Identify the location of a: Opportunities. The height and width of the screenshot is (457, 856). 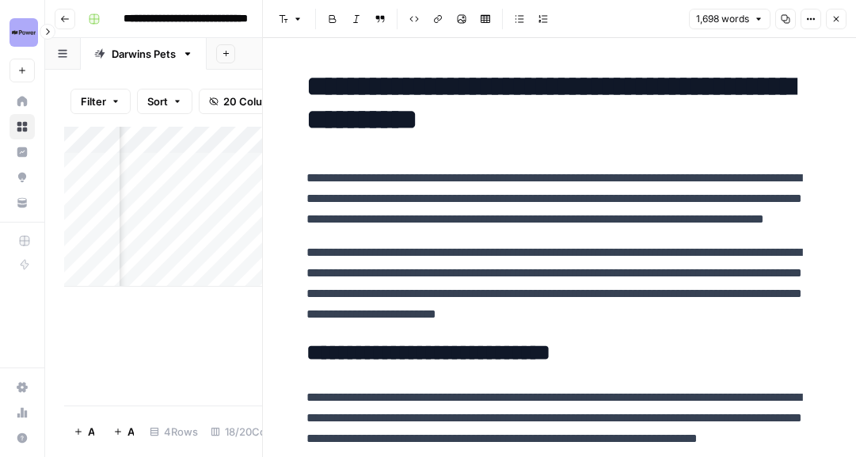
(22, 177).